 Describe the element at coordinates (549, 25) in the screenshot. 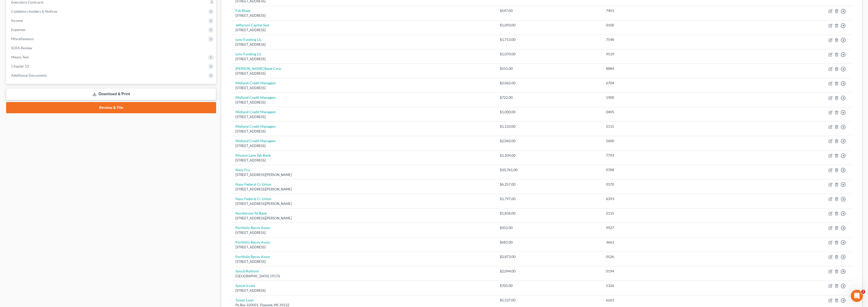

I see `div: $1,093.00` at that location.